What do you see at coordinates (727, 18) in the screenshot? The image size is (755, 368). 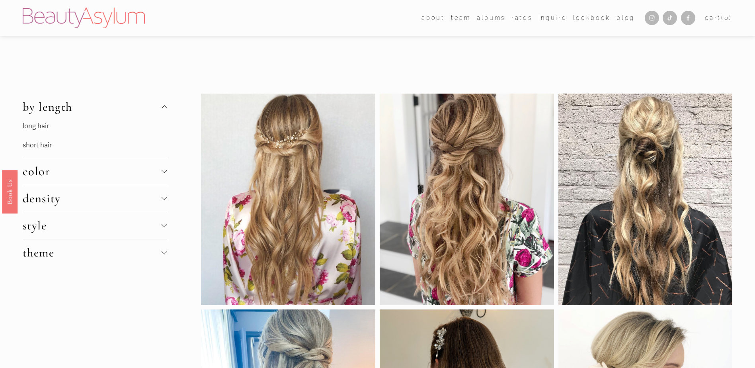 I see `span: 0` at bounding box center [727, 18].